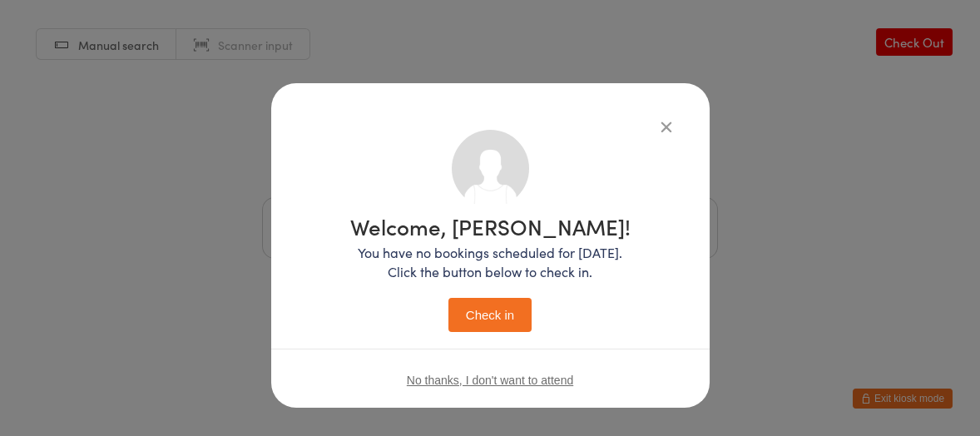  What do you see at coordinates (490, 168) in the screenshot?
I see `img: no_photo.png` at bounding box center [490, 168].